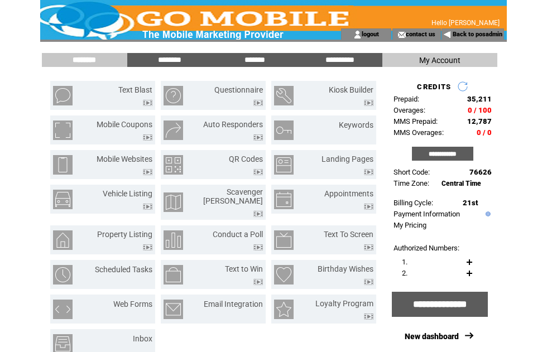  Describe the element at coordinates (62, 130) in the screenshot. I see `img: mobile-coupons.png` at that location.